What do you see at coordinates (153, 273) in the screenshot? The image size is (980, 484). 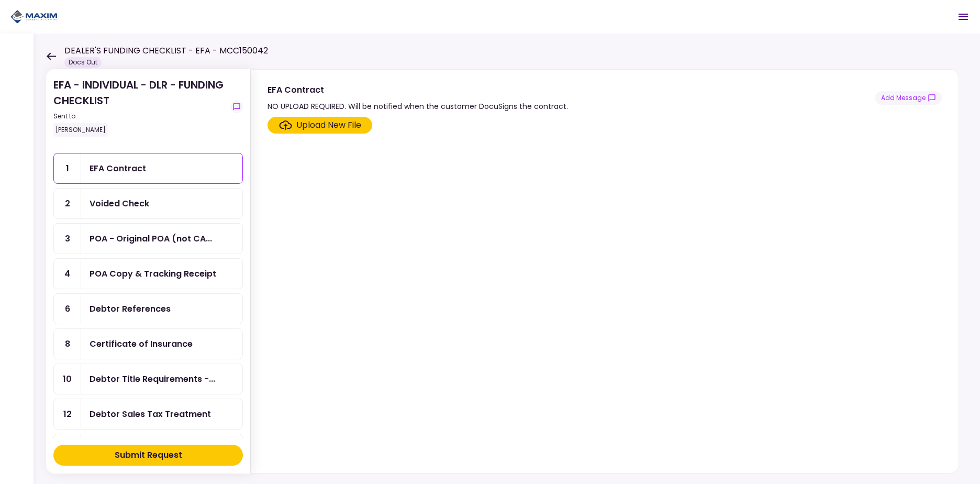 I see `div: POA Copy & Tracking Receipt` at bounding box center [153, 273].